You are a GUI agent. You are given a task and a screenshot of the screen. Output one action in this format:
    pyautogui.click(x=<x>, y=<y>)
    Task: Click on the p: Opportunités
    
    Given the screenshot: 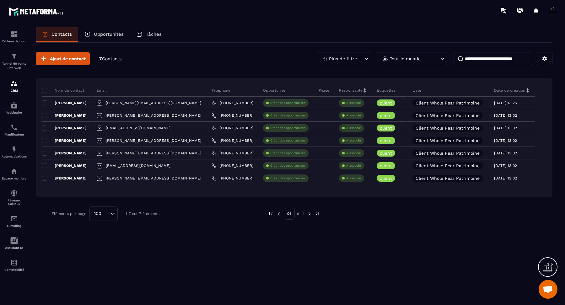 What is the action you would take?
    pyautogui.click(x=109, y=34)
    